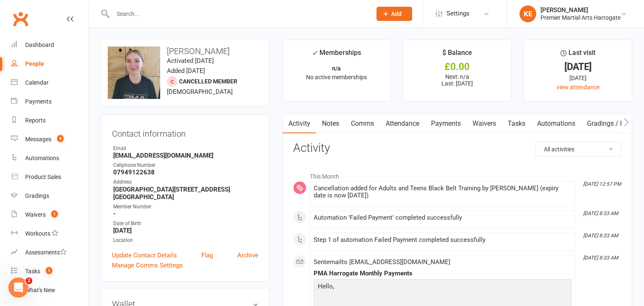 Image resolution: width=644 pixels, height=306 pixels. Describe the element at coordinates (40, 290) in the screenshot. I see `div: What's New` at that location.